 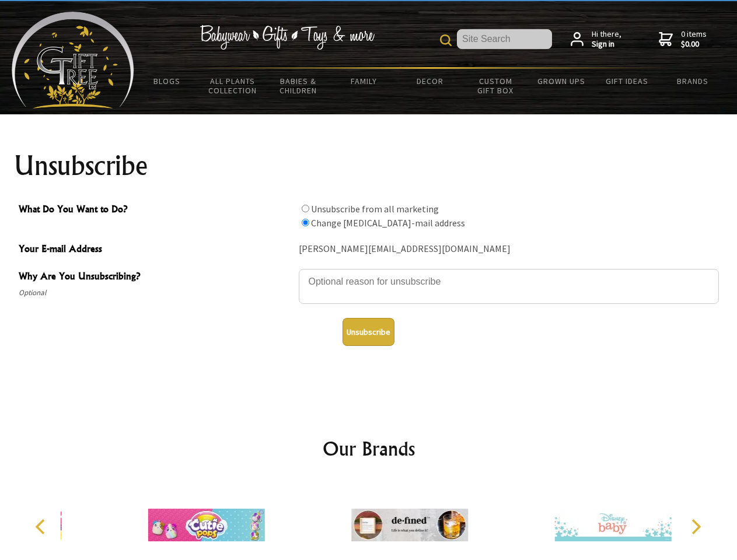 I want to click on strong: Sign in, so click(x=606, y=44).